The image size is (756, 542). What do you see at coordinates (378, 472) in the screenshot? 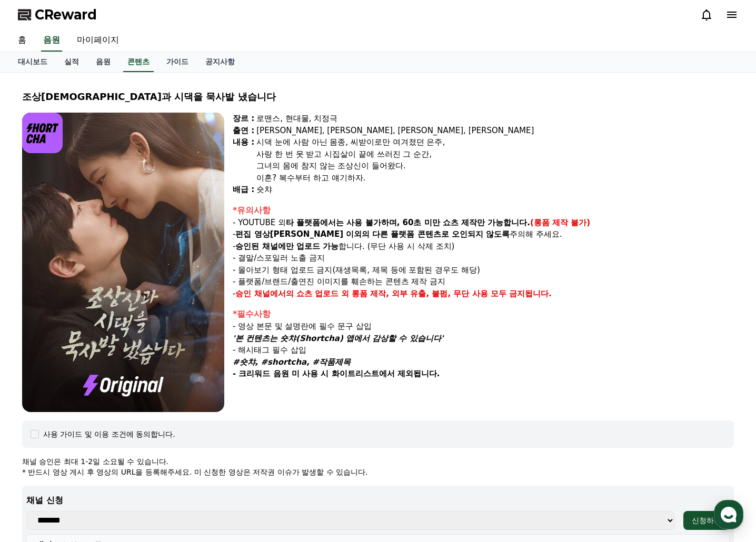
I see `p: * 반드시 영상 게시 후 영상의 URL을 등록해주세요. 미 신청한 영상은 저작권 이슈가 발생할 수 있습니다.` at bounding box center [378, 472].